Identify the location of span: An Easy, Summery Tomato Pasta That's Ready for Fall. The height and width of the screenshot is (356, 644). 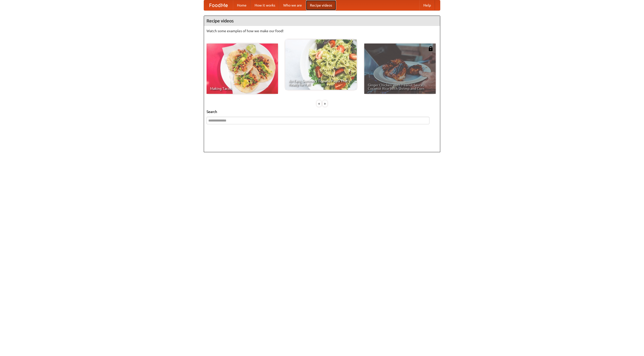
(321, 83).